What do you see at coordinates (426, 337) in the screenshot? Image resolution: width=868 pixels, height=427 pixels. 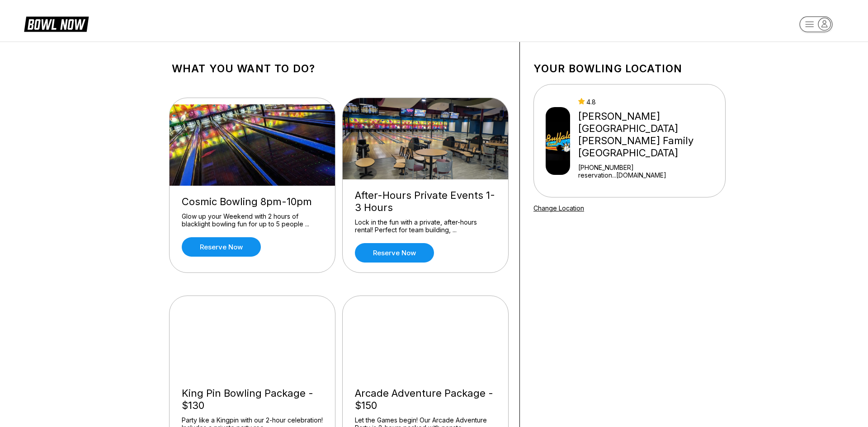 I see `img: Arcade Adventure Package - $150` at bounding box center [426, 337].